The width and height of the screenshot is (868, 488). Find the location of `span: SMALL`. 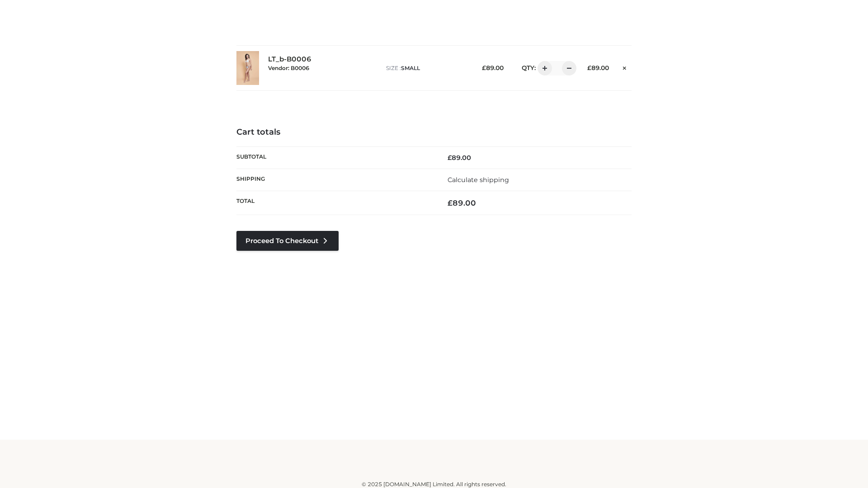

span: SMALL is located at coordinates (410, 68).